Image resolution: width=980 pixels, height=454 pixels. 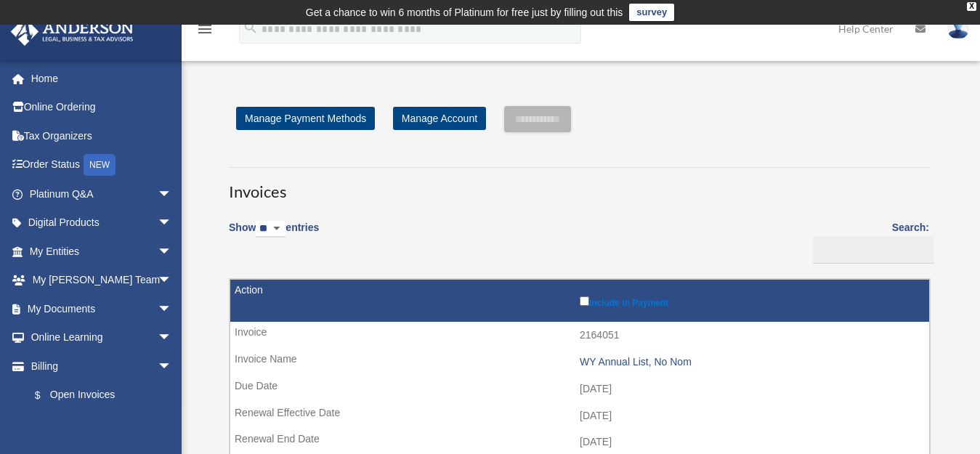 I want to click on a: My Entitiesarrow_drop_down, so click(x=102, y=252).